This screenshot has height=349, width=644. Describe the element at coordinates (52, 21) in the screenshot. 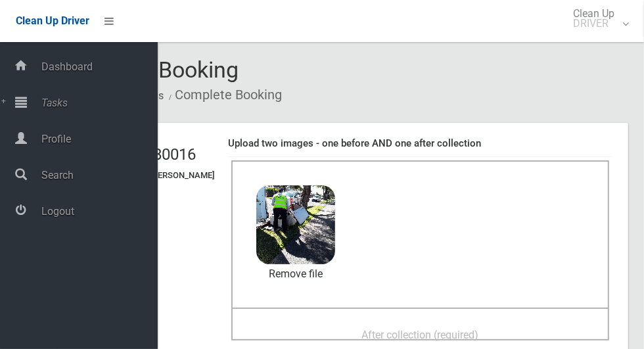

I see `span: Clean Up Driver` at that location.